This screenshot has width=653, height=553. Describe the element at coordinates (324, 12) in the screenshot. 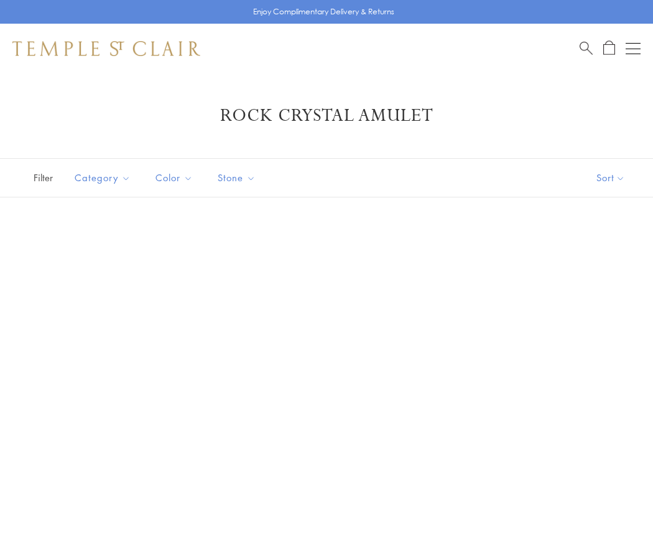

I see `p: Enjoy Complimentary Delivery & Returns` at that location.